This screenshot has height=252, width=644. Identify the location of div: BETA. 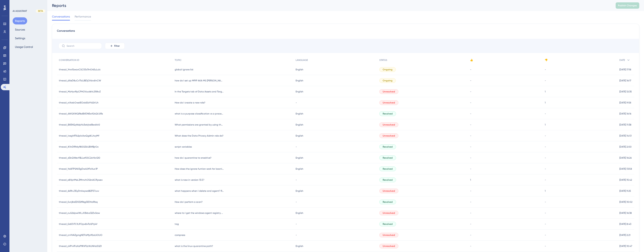
(40, 11).